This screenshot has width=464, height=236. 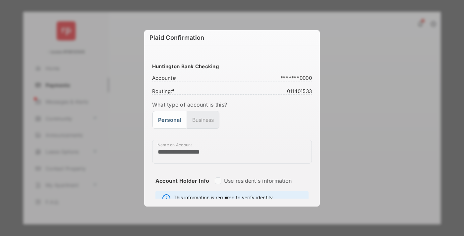 I want to click on span: Account #, so click(x=165, y=77).